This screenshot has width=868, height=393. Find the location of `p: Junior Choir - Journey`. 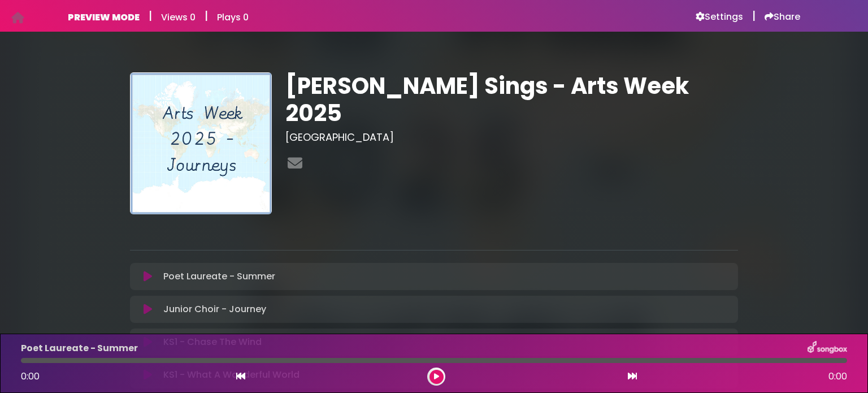

p: Junior Choir - Journey is located at coordinates (215, 309).